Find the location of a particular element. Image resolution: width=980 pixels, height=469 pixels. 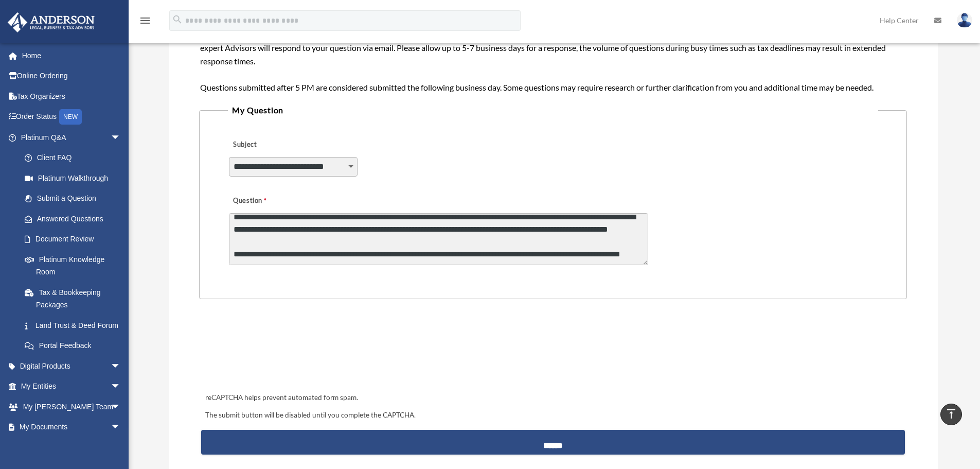

a: Online Ordering is located at coordinates (72, 76).